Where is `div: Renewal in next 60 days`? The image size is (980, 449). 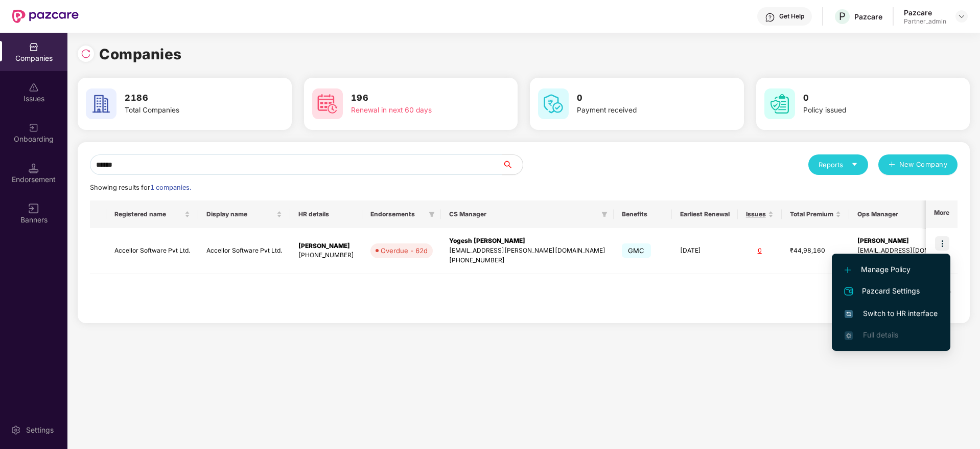
div: Renewal in next 60 days is located at coordinates (415, 110).